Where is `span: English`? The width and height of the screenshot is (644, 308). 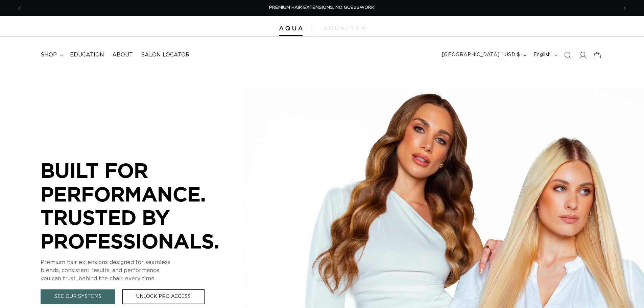 span: English is located at coordinates (542, 55).